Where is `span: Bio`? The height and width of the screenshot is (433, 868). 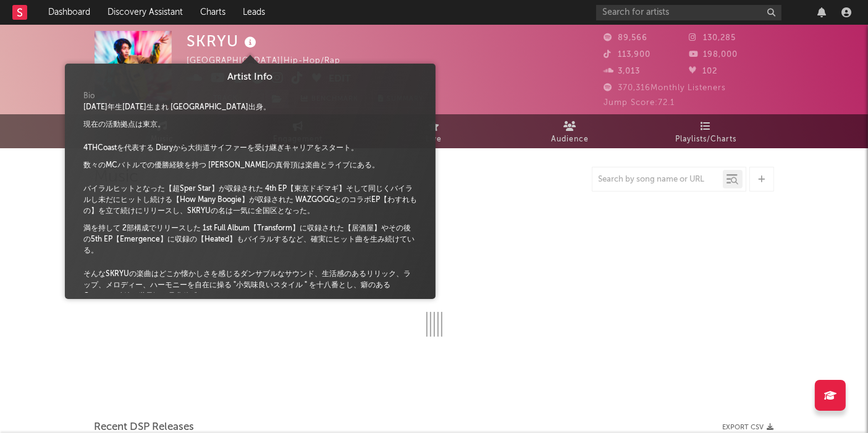 span: Bio is located at coordinates (89, 96).